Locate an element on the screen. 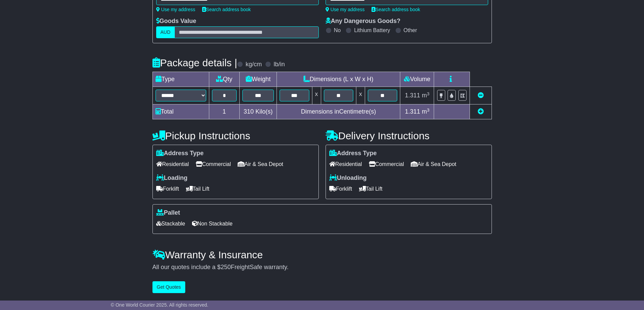 Image resolution: width=644 pixels, height=310 pixels. td: Dimensions (L x W x H) is located at coordinates (339, 79).